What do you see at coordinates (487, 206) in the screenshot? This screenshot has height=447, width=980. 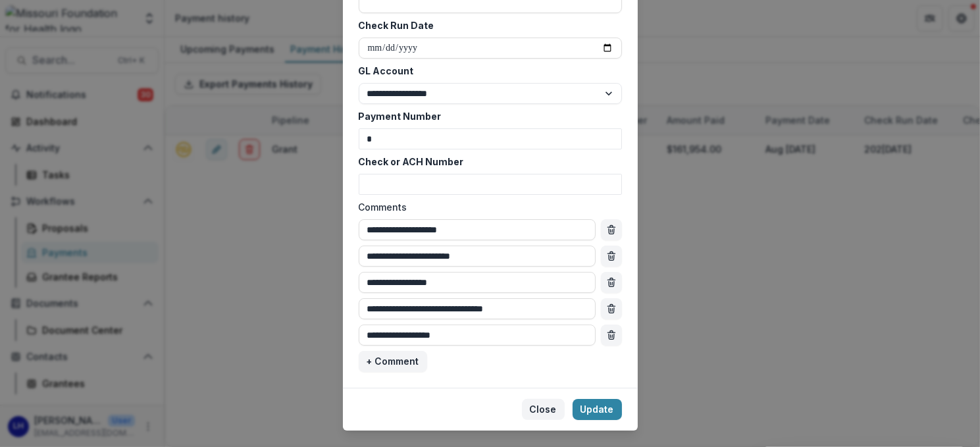 I see `label: Comments` at bounding box center [487, 206].